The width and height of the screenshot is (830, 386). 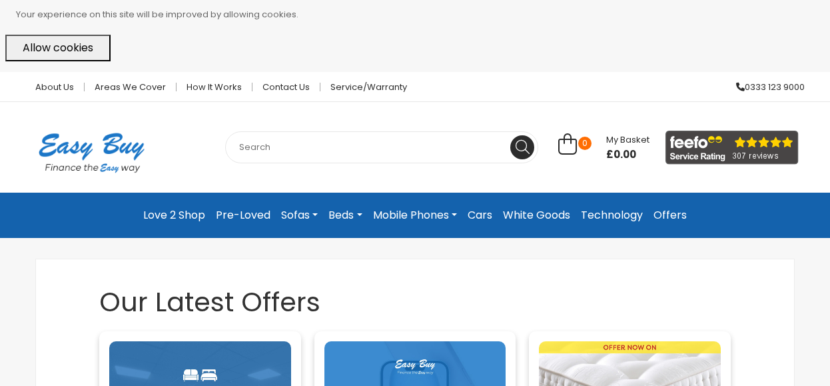 What do you see at coordinates (345, 215) in the screenshot?
I see `a: Beds` at bounding box center [345, 215].